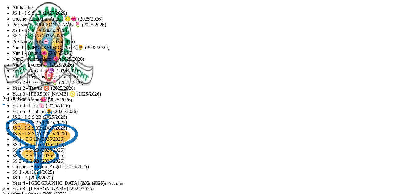 Image resolution: width=419 pixels, height=194 pixels. Describe the element at coordinates (42, 100) in the screenshot. I see `span: Year 4 - Orion🌺 (2025/2026)` at that location.